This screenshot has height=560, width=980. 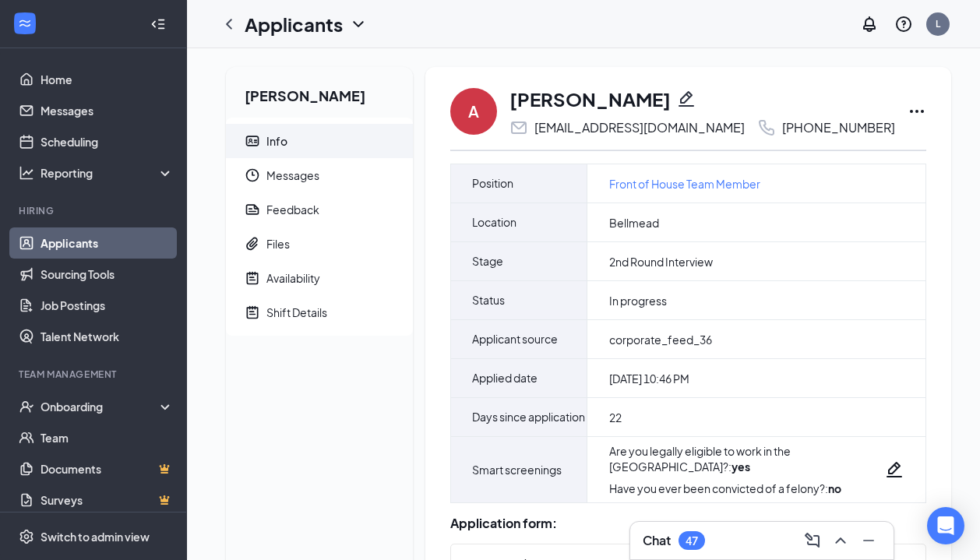 I want to click on span: Days since application, so click(x=528, y=417).